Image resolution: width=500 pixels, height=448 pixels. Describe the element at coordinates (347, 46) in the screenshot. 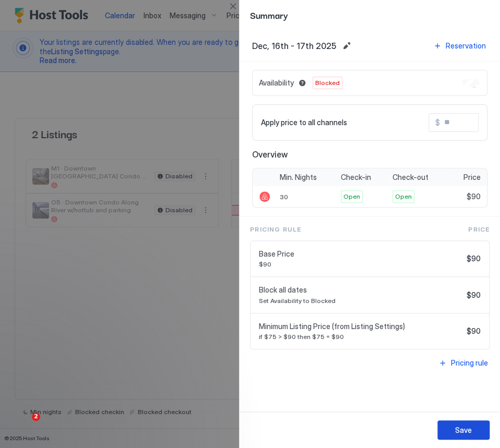

I see `button: Edit date range` at that location.